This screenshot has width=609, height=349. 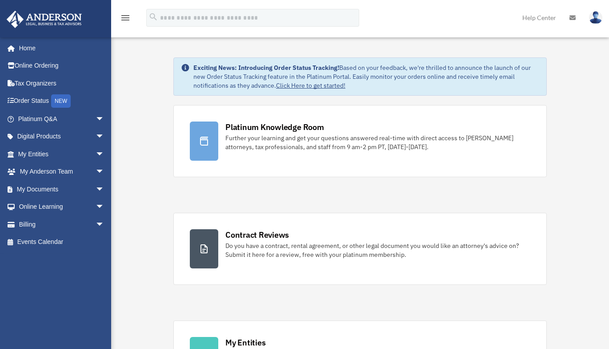 What do you see at coordinates (61, 101) in the screenshot?
I see `div: NEW` at bounding box center [61, 101].